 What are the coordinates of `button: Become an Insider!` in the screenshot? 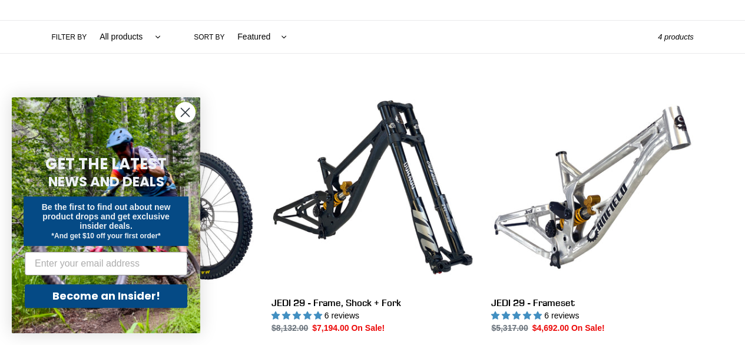 It's located at (106, 296).